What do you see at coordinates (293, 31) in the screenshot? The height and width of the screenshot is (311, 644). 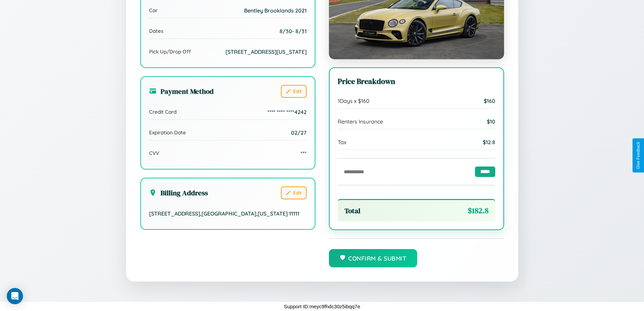 I see `span: 8 / 30 - 8 / 31` at bounding box center [293, 31].